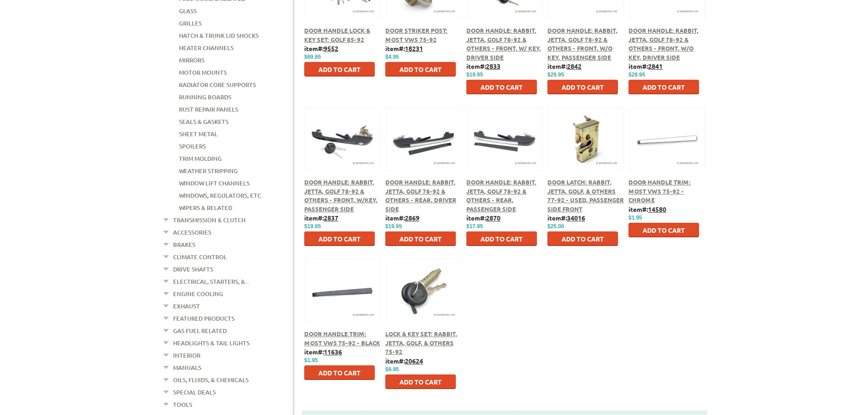  What do you see at coordinates (556, 226) in the screenshot?
I see `span: $25.00` at bounding box center [556, 226].